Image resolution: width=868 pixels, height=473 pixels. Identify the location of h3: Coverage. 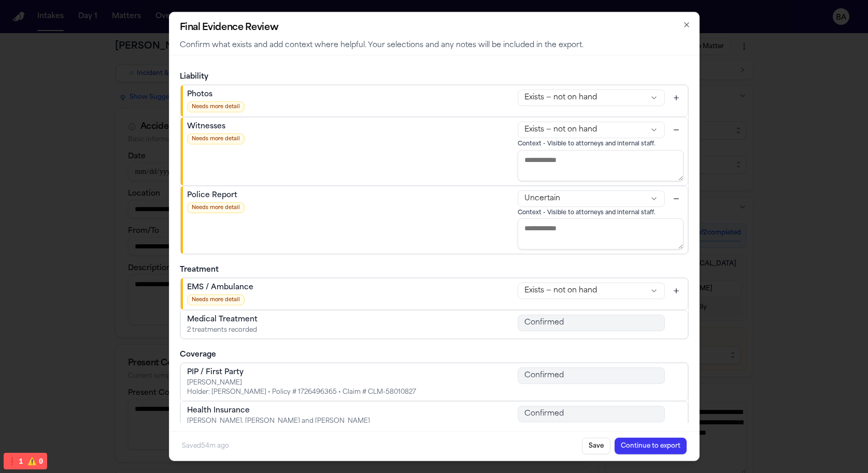
(434, 355).